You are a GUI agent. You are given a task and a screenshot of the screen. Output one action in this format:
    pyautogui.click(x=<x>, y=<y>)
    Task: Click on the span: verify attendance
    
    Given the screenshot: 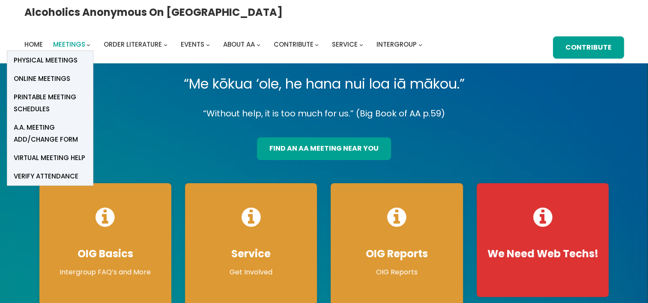 What is the action you would take?
    pyautogui.click(x=46, y=176)
    